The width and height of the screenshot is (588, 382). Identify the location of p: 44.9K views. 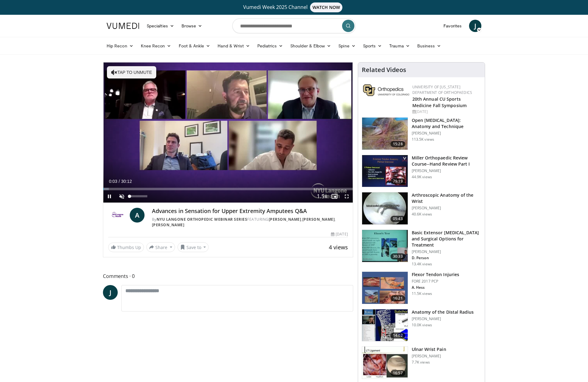
(422, 177).